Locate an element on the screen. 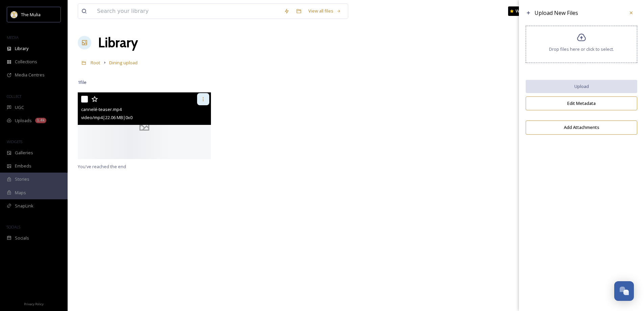  span: cannelé-teaser.mp4 is located at coordinates (102, 109).